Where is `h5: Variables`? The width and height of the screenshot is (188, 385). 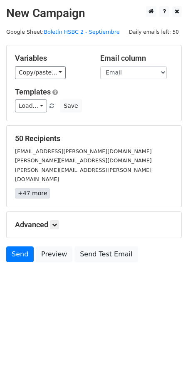 h5: Variables is located at coordinates (51, 58).